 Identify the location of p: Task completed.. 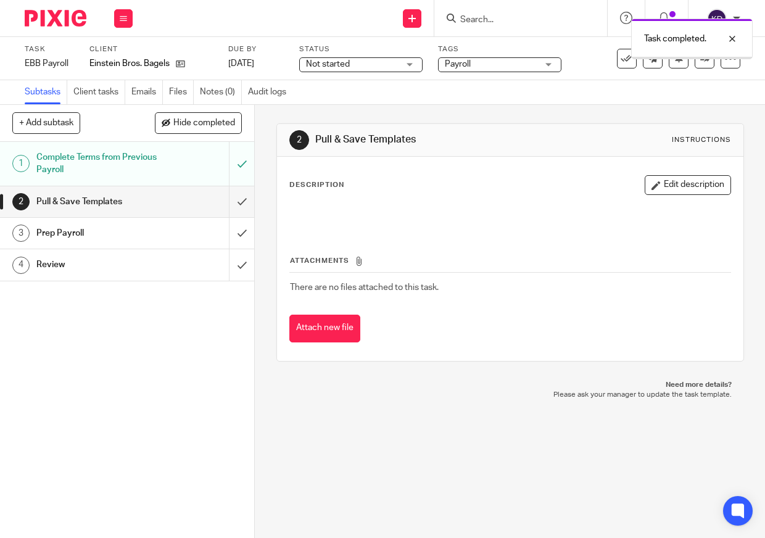
(675, 39).